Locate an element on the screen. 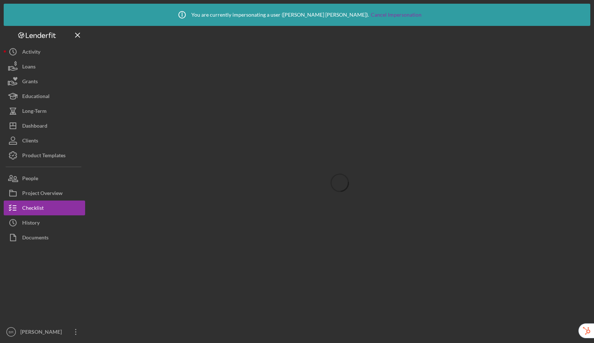 The width and height of the screenshot is (594, 343). a: Documents is located at coordinates (44, 238).